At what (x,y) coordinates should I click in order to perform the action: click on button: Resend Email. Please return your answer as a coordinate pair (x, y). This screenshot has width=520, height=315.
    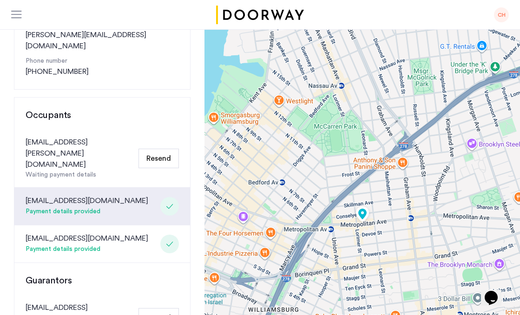
    Looking at the image, I should click on (159, 159).